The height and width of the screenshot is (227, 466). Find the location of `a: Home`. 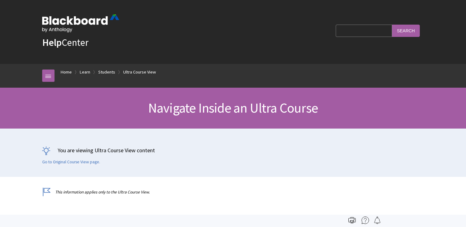

a: Home is located at coordinates (66, 72).